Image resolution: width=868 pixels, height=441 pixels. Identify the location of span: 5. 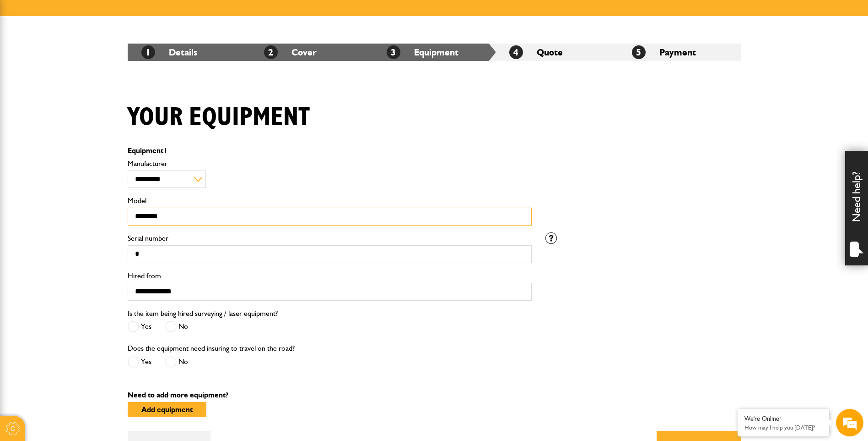
(639, 52).